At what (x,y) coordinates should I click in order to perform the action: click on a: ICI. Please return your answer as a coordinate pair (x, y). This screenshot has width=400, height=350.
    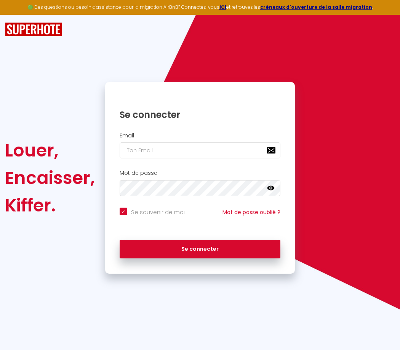
    Looking at the image, I should click on (223, 7).